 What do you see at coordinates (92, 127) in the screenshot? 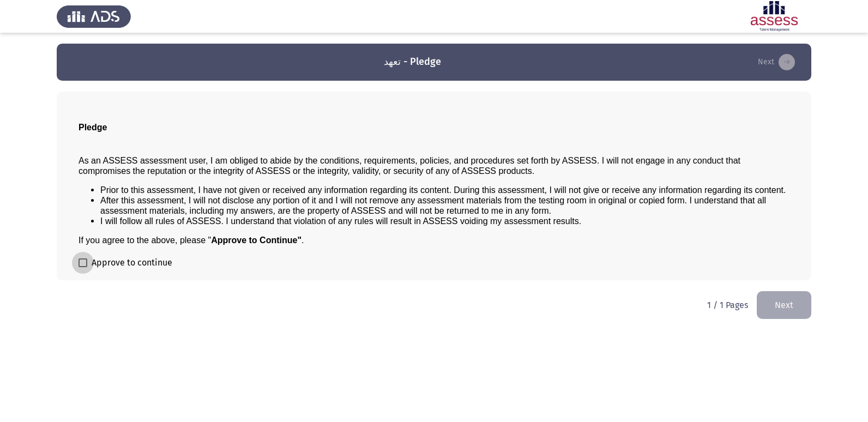
I see `span: Pledge` at bounding box center [92, 127].